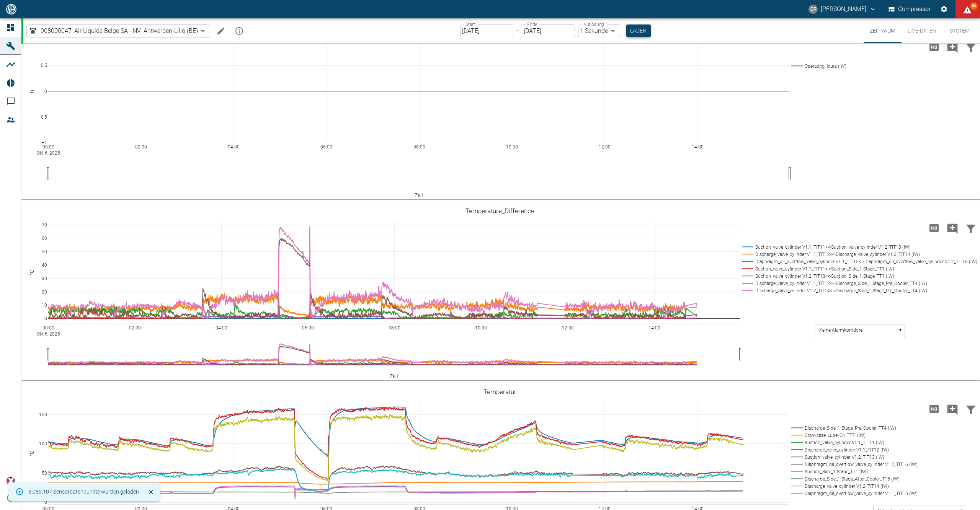  What do you see at coordinates (639, 30) in the screenshot?
I see `button: Laden` at bounding box center [639, 30].